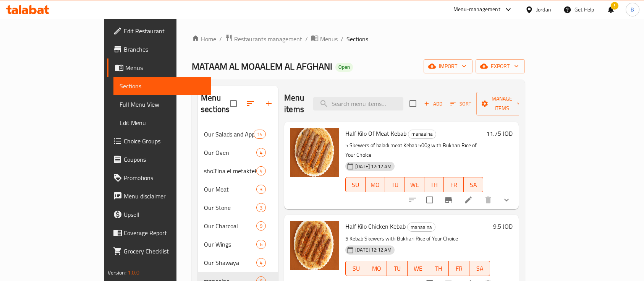 The height and width of the screenshot is (281, 644). What do you see at coordinates (230, 189) in the screenshot?
I see `span: Our Meat` at bounding box center [230, 189].